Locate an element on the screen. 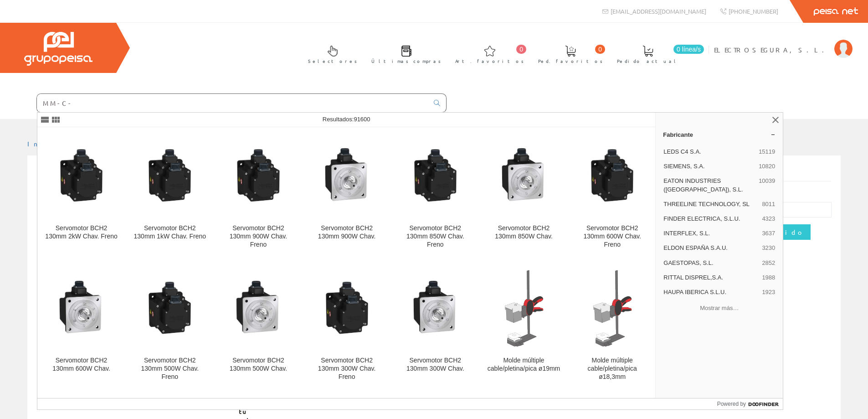 The width and height of the screenshot is (868, 419). a: Servomotor BCH2 130mm 300W Chav. Servomotor BCH2 130mm 300W Chav. is located at coordinates (435, 325).